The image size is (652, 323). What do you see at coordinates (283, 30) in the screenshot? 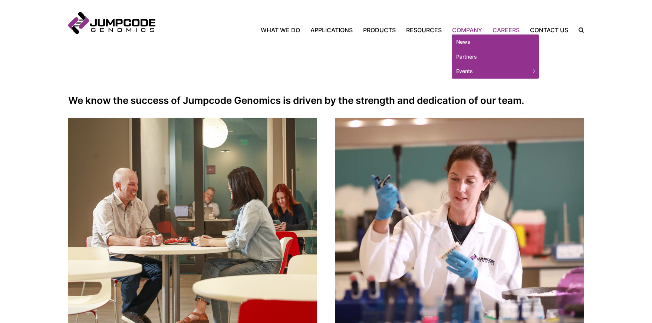
I see `a: What We Do` at bounding box center [283, 30].